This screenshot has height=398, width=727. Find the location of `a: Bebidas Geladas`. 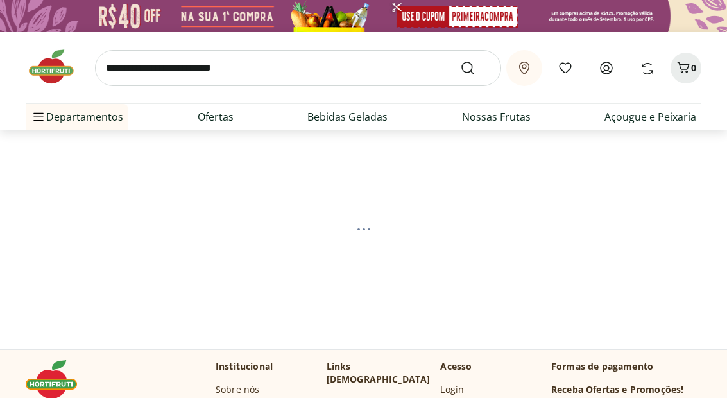

a: Bebidas Geladas is located at coordinates (347, 117).